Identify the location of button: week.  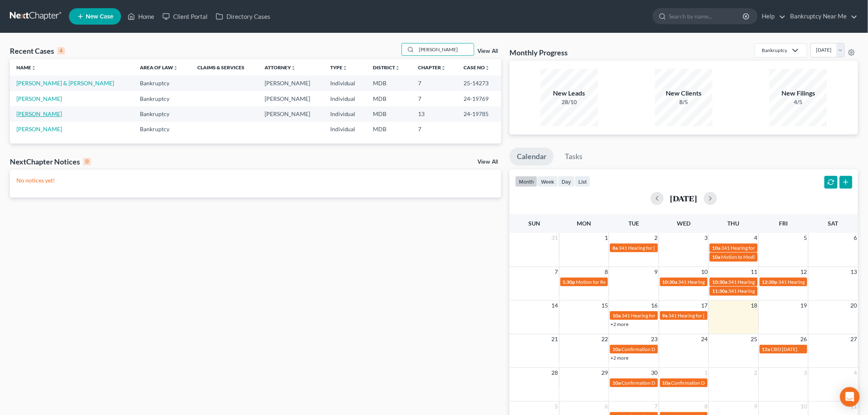
(547, 181).